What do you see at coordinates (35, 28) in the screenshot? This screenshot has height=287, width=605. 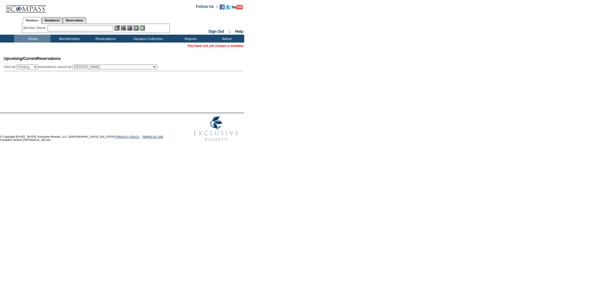 I see `div: Member Name:` at bounding box center [35, 28].